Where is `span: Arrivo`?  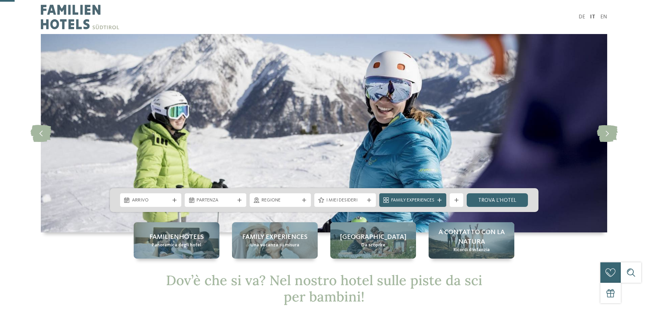 span: Arrivo is located at coordinates (151, 200).